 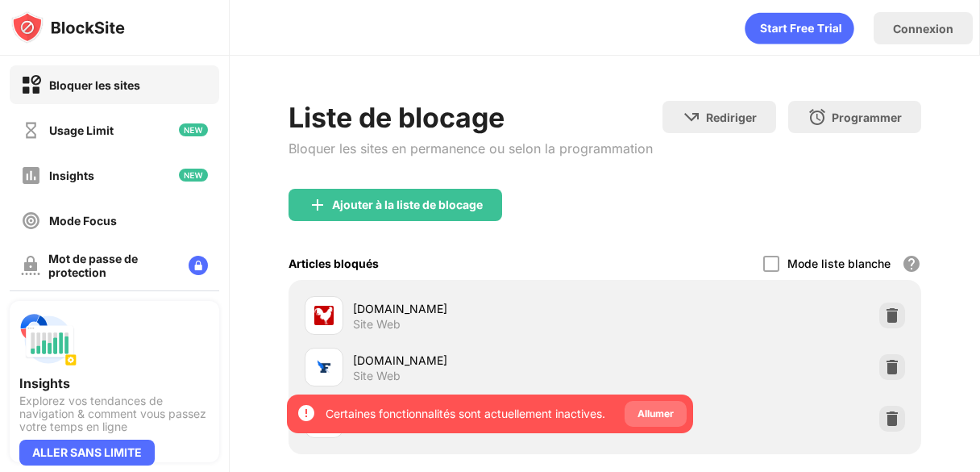 I want to click on div: animation, so click(x=800, y=29).